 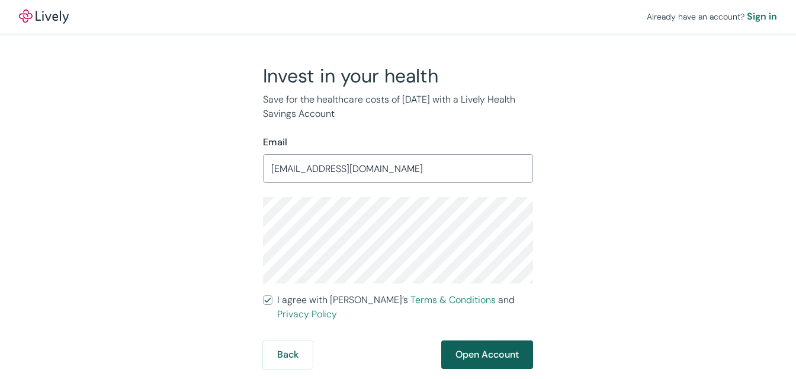 What do you see at coordinates (487, 354) in the screenshot?
I see `button: Open Account` at bounding box center [487, 354].